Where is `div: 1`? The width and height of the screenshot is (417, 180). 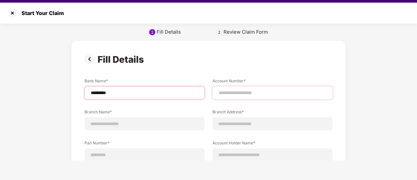
div: 1 is located at coordinates (152, 32).